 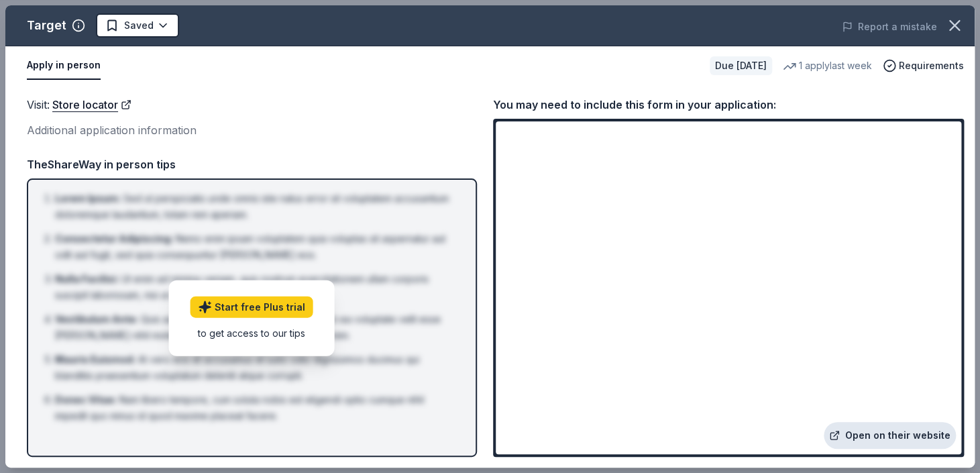 I want to click on div: Visit :, so click(x=252, y=105).